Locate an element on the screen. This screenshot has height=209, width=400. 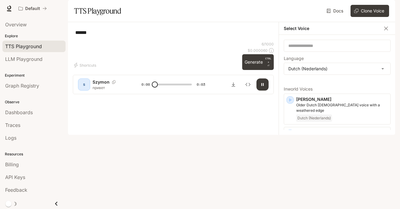
span: 0:00 is located at coordinates (146, 85).